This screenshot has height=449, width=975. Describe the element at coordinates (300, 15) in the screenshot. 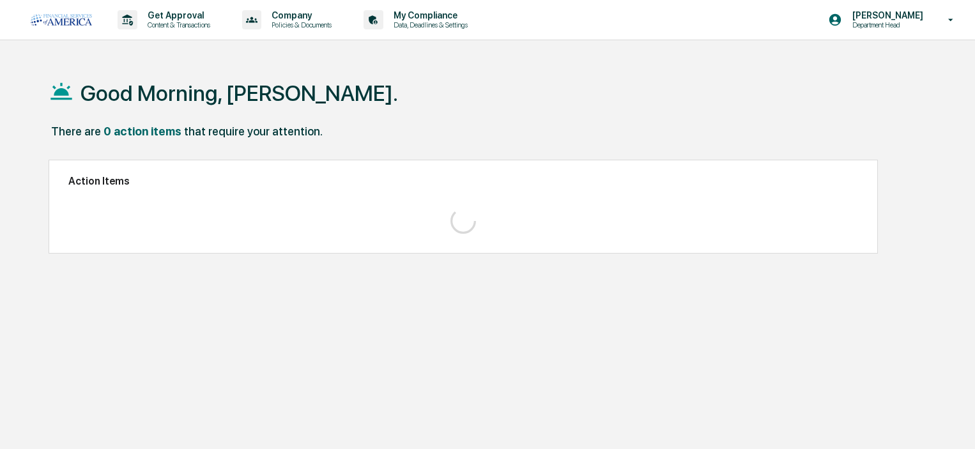

I see `p: Company` at that location.